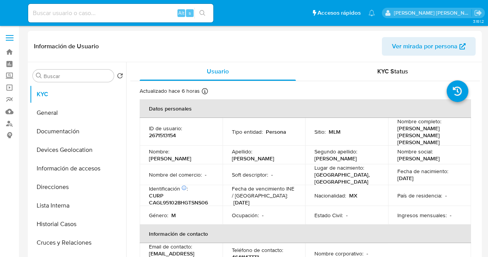  Describe the element at coordinates (166, 128) in the screenshot. I see `p: ID de usuario :` at that location.